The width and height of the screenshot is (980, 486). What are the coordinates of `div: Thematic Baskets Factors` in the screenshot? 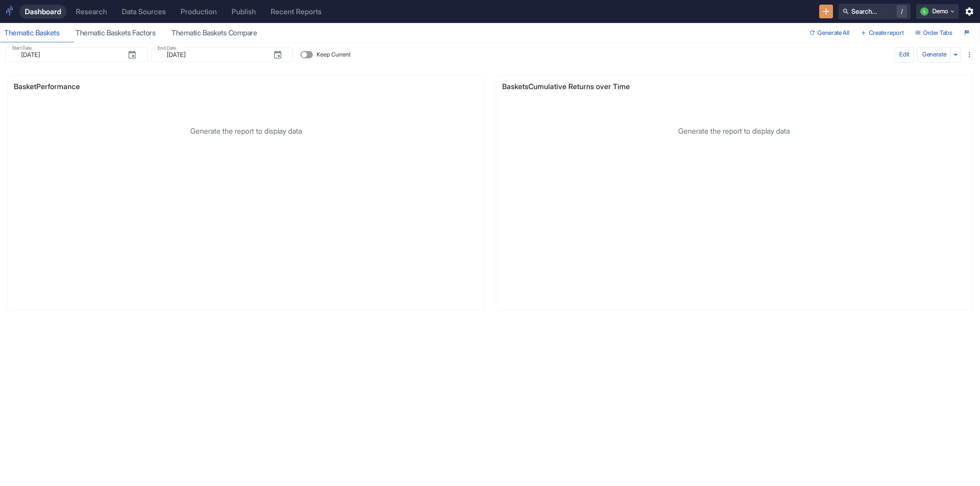 It's located at (119, 33).